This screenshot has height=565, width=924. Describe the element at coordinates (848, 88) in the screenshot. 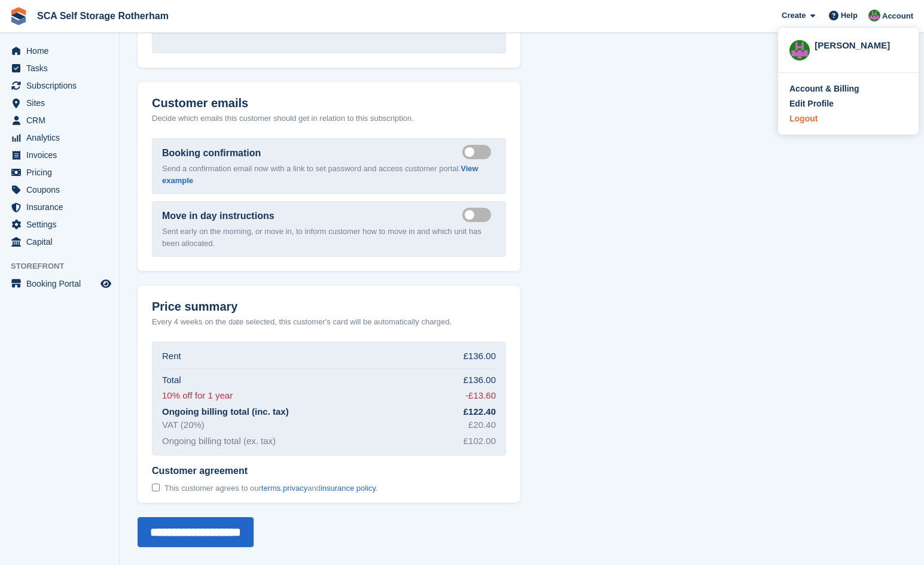

I see `a: Account & Billing` at that location.